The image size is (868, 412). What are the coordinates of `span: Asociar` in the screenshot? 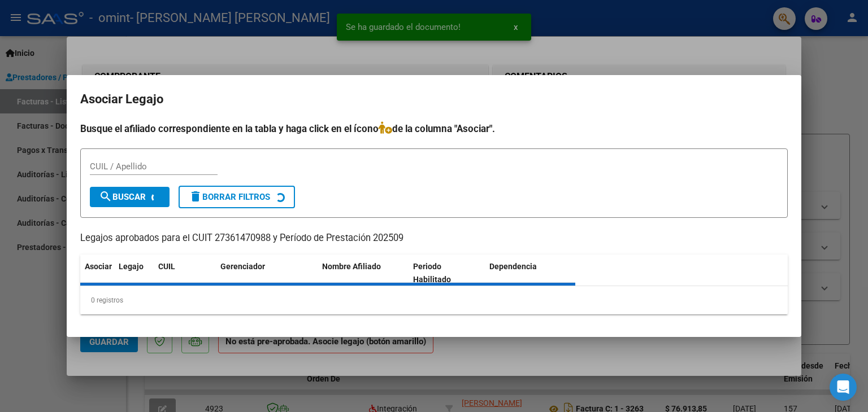 It's located at (99, 266).